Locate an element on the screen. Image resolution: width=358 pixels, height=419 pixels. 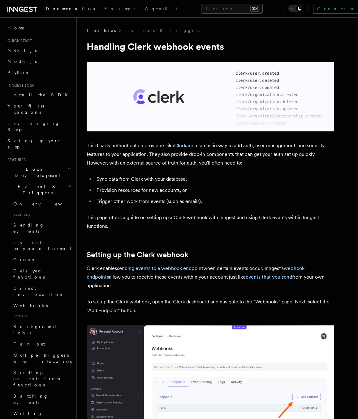
a: Events & Triggers is located at coordinates (162, 30).